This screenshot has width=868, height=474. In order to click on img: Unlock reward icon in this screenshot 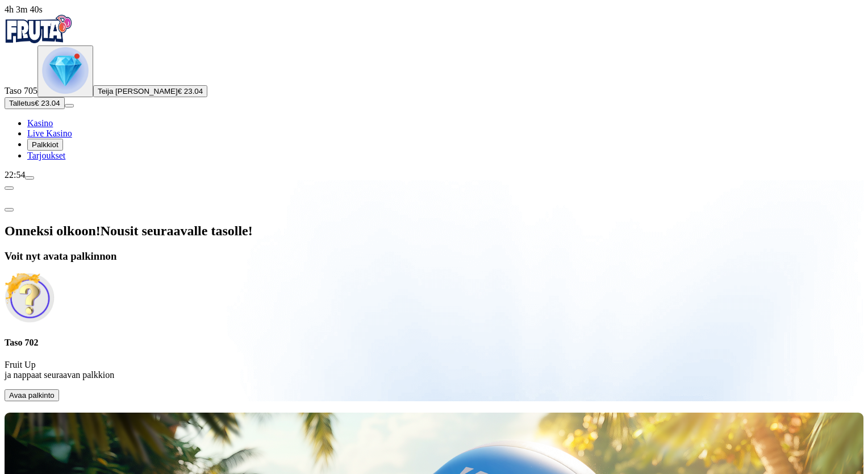, I will do `click(30, 297)`.